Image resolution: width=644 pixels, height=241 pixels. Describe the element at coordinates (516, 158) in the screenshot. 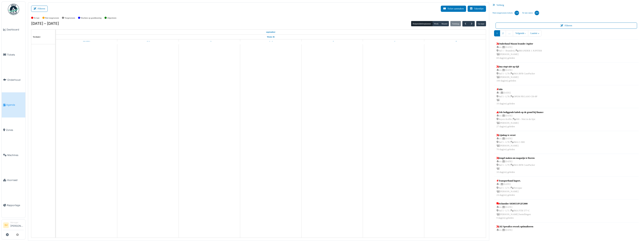

I see `div: beugel maken om magazijn te fixeren` at that location.